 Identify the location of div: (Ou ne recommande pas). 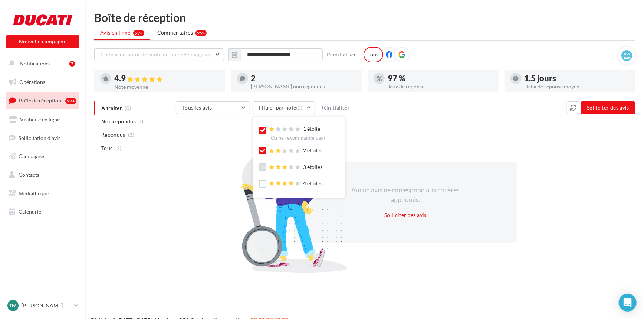
(297, 138).